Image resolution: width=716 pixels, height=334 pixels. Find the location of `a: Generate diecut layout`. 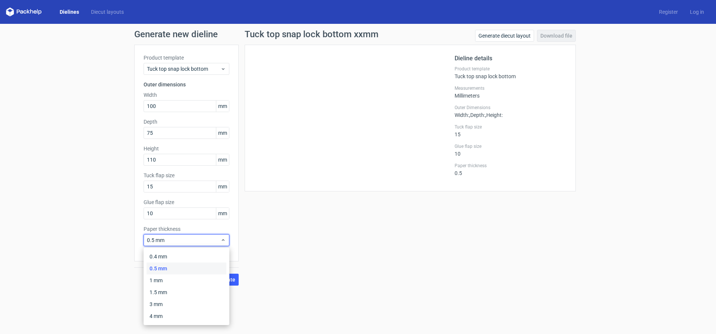

a: Generate diecut layout is located at coordinates (504, 36).